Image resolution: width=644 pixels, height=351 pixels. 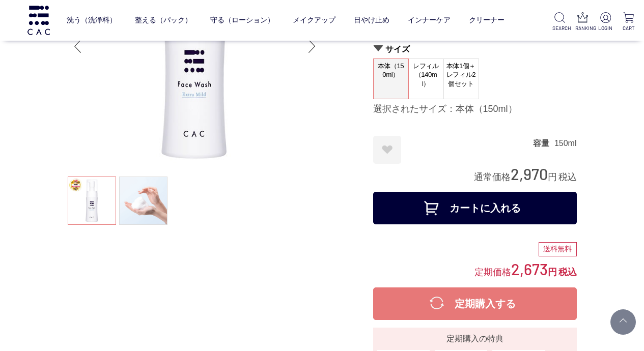 What do you see at coordinates (566, 143) in the screenshot?
I see `dd: 150ml` at bounding box center [566, 143].